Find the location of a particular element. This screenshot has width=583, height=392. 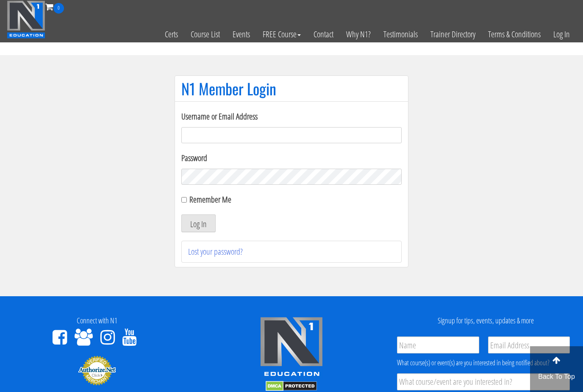

a: Terms & Conditions is located at coordinates (515, 34).